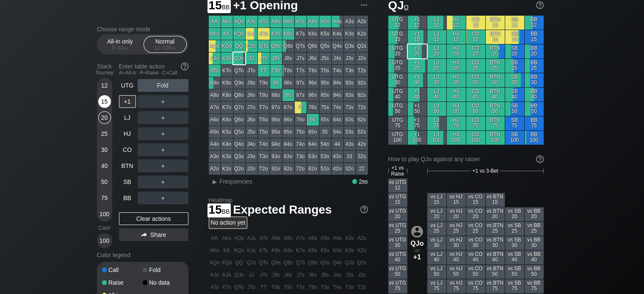 This screenshot has width=644, height=294. What do you see at coordinates (485, 171) in the screenshot?
I see `span: +1 vs 3-Bet` at bounding box center [485, 171].